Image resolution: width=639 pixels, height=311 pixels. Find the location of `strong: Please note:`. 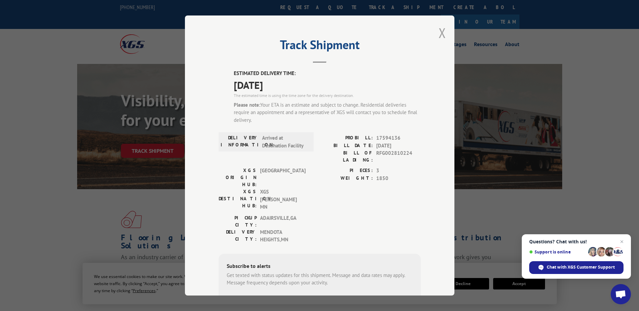

strong: Please note: is located at coordinates (247, 105).